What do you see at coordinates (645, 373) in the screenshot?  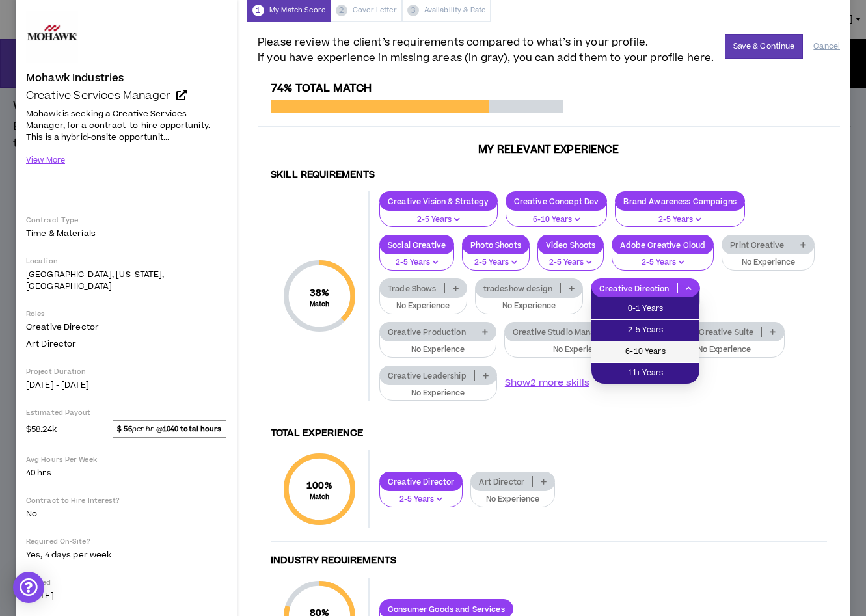 I see `span: 11+ Years` at bounding box center [645, 373].